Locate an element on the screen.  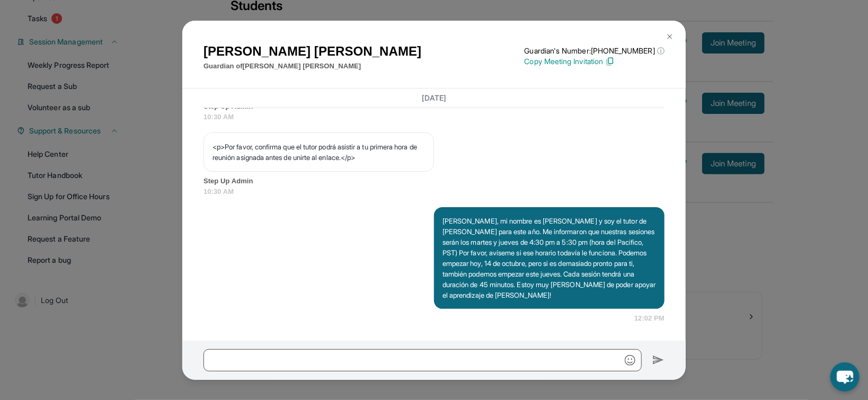
img: Send icon is located at coordinates (658, 360).